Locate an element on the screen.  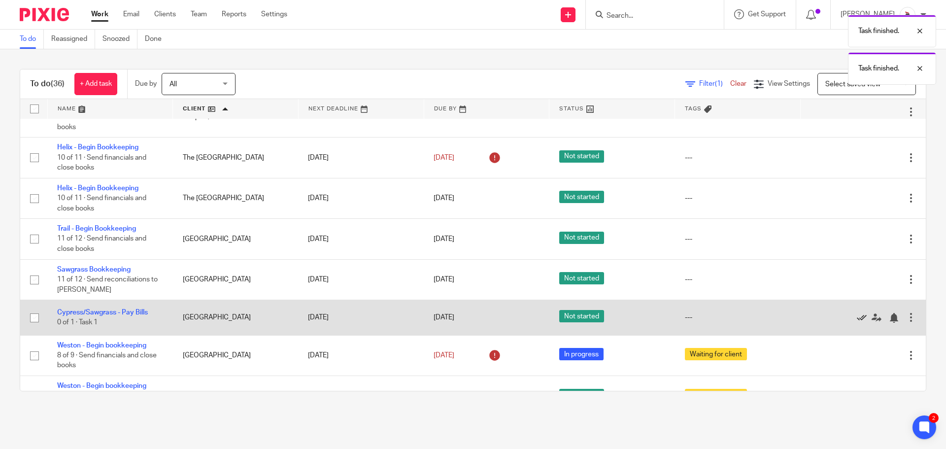
span: All is located at coordinates (173, 84).